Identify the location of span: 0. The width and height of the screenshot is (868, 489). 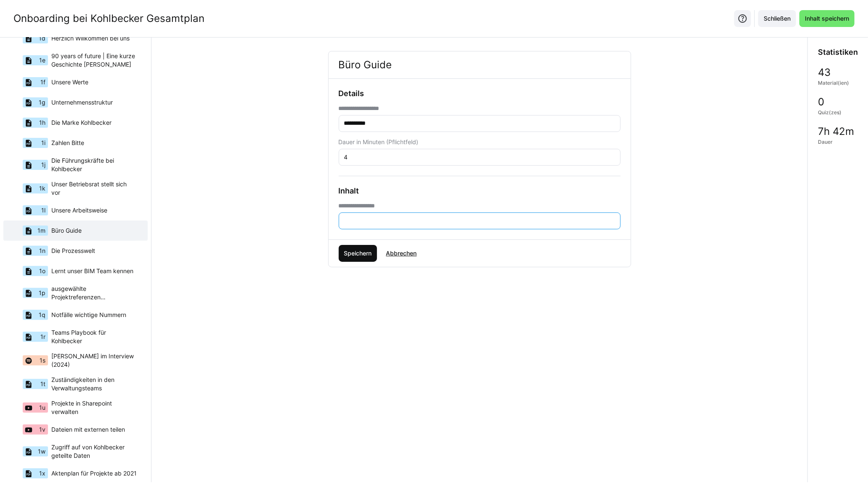
(821, 102).